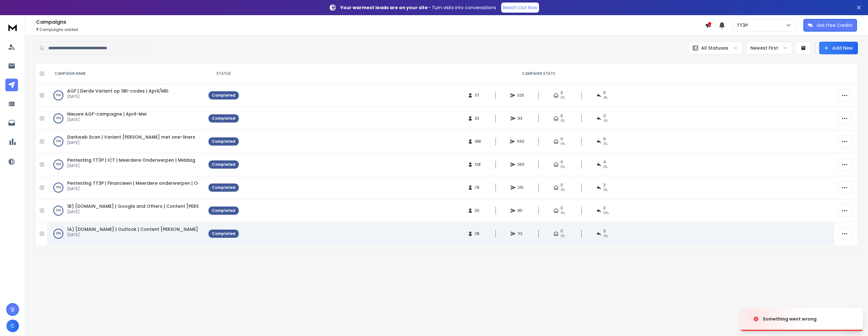 This screenshot has height=336, width=868. I want to click on span: 188, so click(478, 142).